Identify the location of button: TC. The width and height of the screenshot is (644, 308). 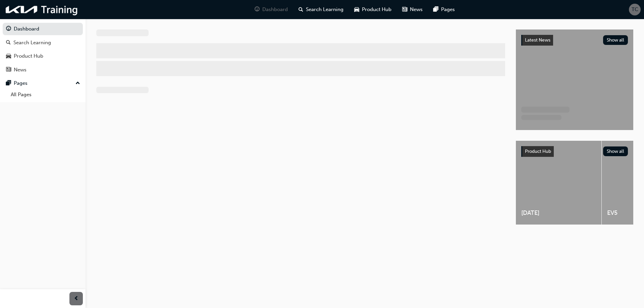
(634, 10).